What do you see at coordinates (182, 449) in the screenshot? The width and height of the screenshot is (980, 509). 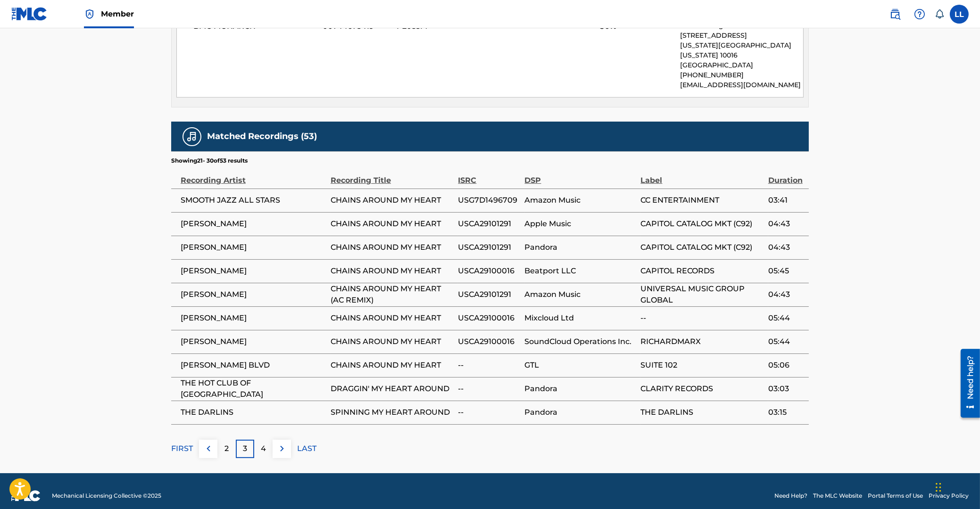 I see `p: FIRST` at bounding box center [182, 449].